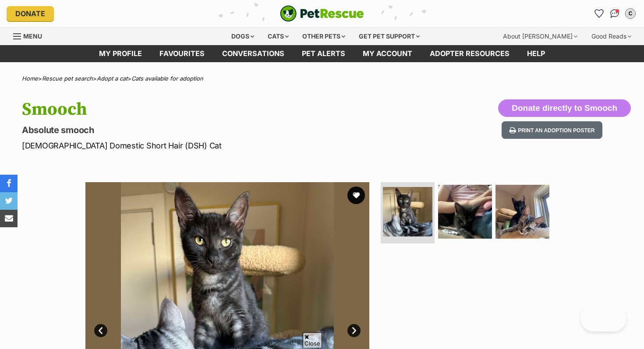 This screenshot has height=349, width=644. I want to click on div: Cats, so click(278, 36).